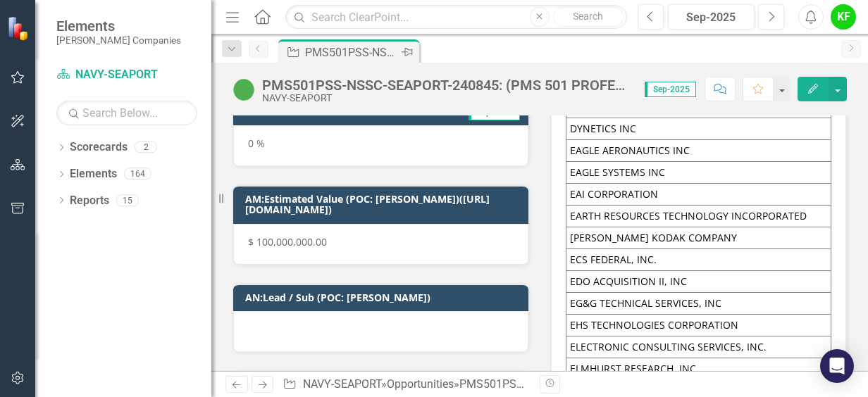 The height and width of the screenshot is (397, 868). Describe the element at coordinates (699, 151) in the screenshot. I see `td: EAGLE AERONAUTICS INC` at that location.